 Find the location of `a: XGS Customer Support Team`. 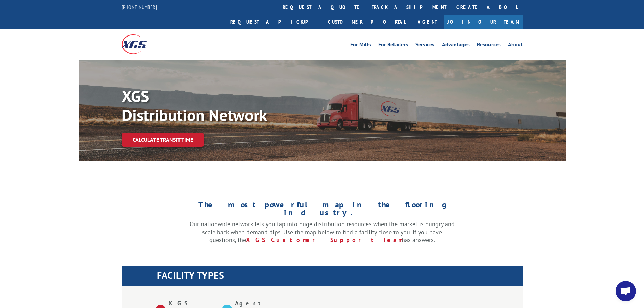

a: XGS Customer Support Team is located at coordinates (324, 240).